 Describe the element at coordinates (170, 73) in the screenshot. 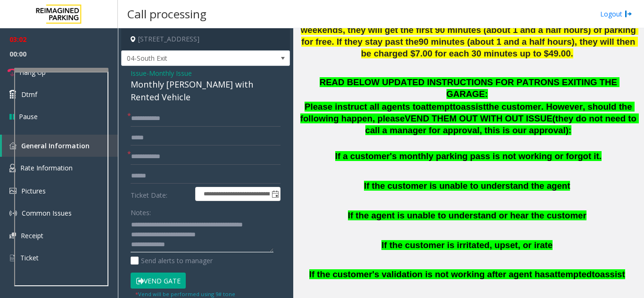

I see `span: Monthly Issue` at that location.